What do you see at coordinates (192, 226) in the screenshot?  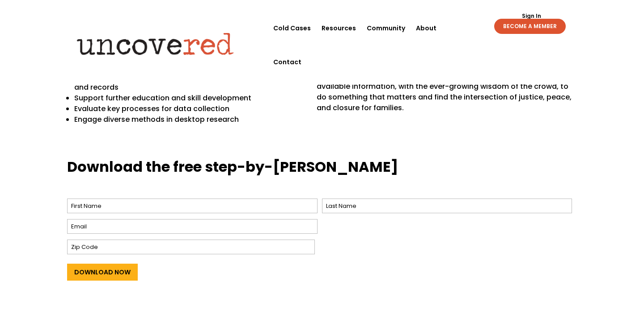 I see `input: Email` at bounding box center [192, 226].